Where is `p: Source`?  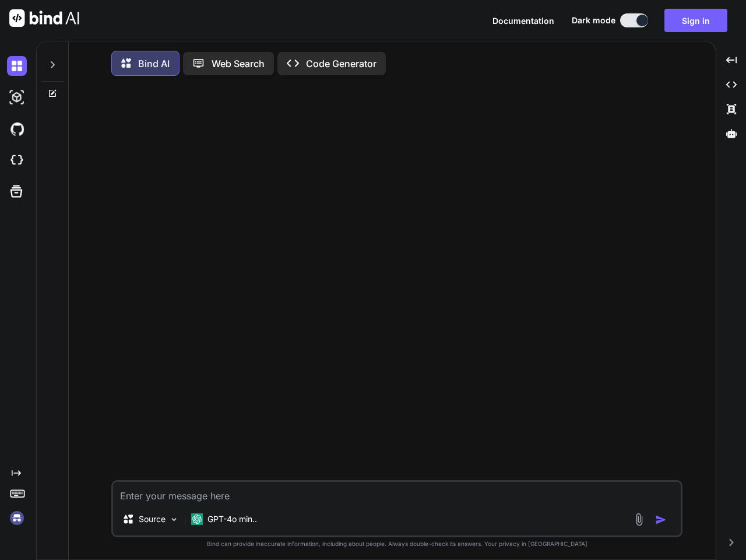
p: Source is located at coordinates (152, 519).